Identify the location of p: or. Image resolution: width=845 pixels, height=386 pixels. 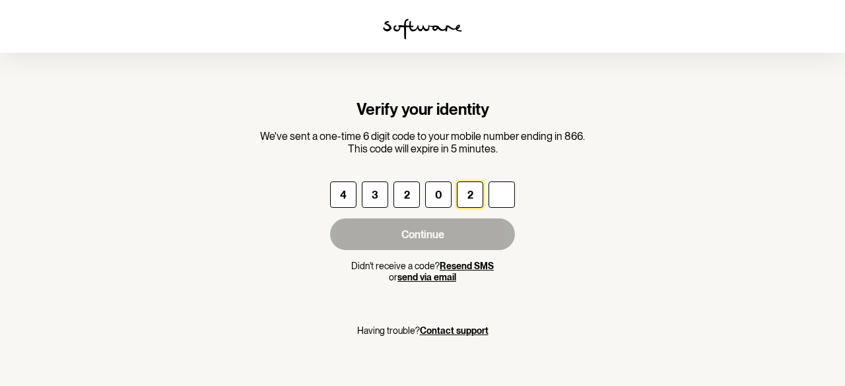
(422, 277).